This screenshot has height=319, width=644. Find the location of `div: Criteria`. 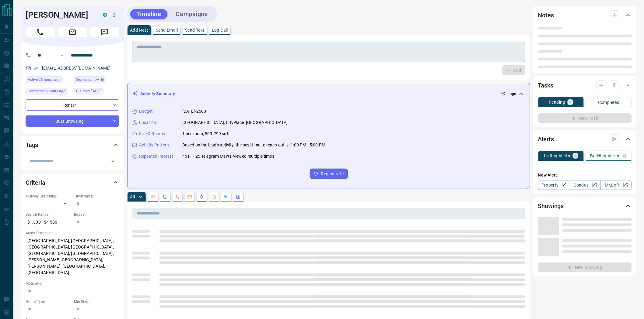

div: Criteria is located at coordinates (73, 183).